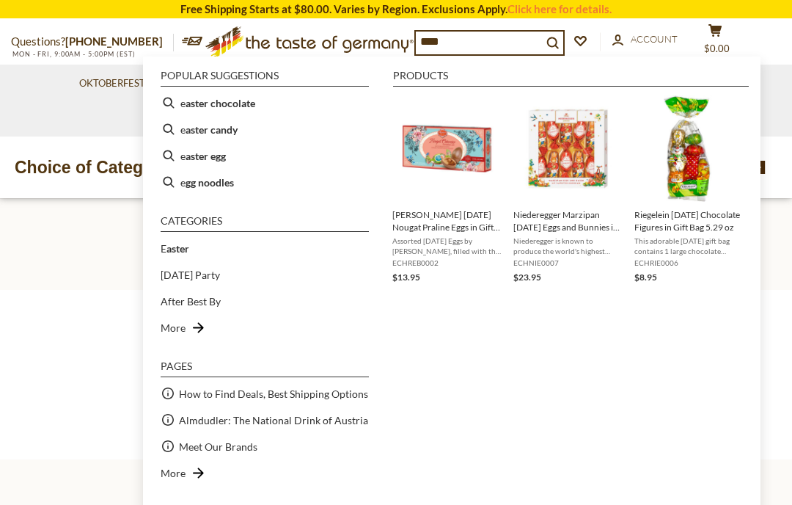 The height and width of the screenshot is (505, 792). What do you see at coordinates (560, 9) in the screenshot?
I see `a: Click here for details.` at bounding box center [560, 9].